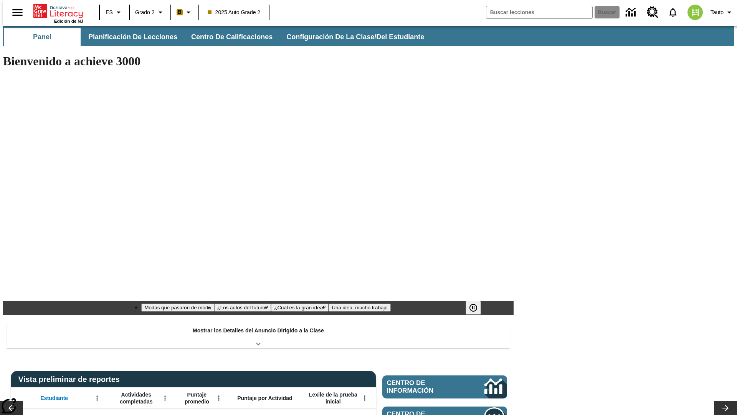 The image size is (737, 415). I want to click on span: Puntaje promedio, so click(197, 398).